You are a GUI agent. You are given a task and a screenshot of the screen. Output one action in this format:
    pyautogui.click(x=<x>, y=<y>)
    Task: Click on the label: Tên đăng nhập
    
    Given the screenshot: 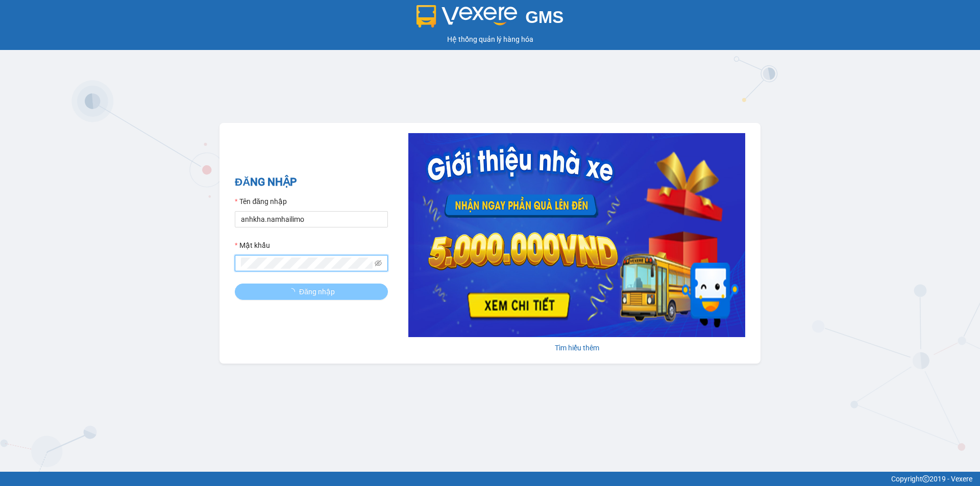 What is the action you would take?
    pyautogui.click(x=261, y=201)
    